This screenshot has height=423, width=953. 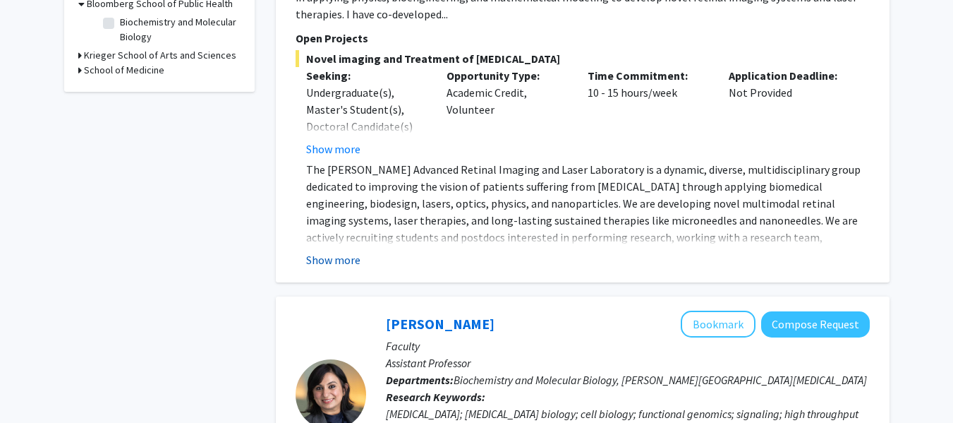 I want to click on b: Departments:, so click(x=420, y=380).